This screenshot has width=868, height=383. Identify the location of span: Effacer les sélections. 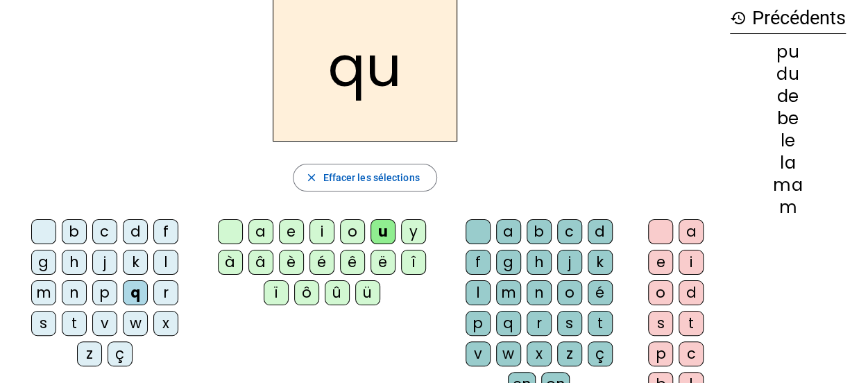
(371, 178).